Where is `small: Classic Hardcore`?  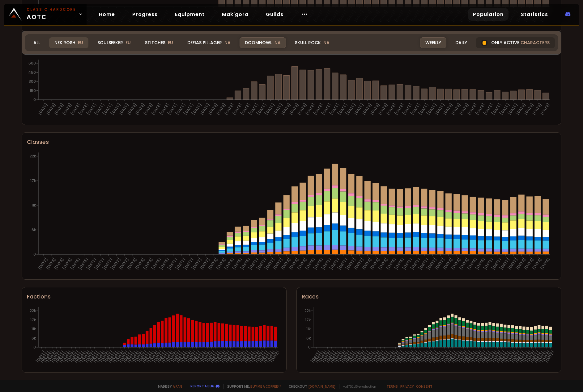 small: Classic Hardcore is located at coordinates (51, 10).